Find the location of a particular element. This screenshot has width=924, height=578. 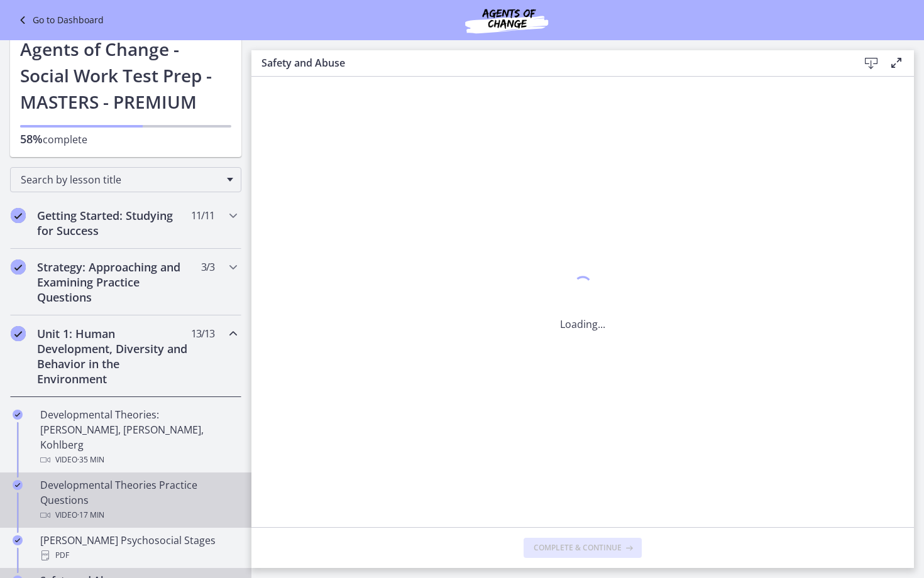

span: Complete & continue is located at coordinates (578, 547).